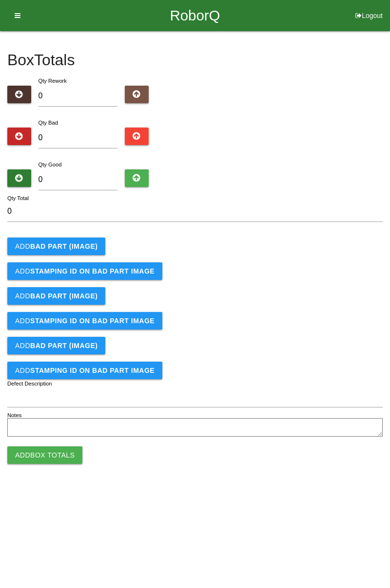  I want to click on label: Qty Total, so click(18, 198).